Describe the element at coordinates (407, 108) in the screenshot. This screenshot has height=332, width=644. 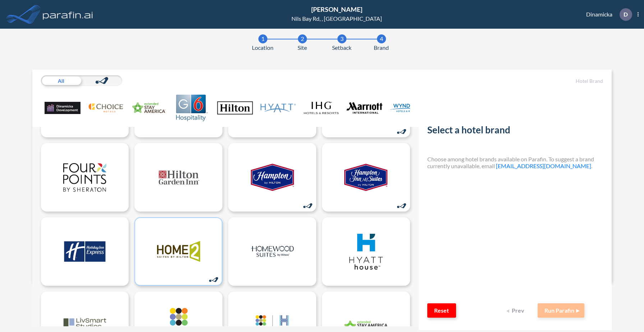
I see `img: Wyndham` at that location.